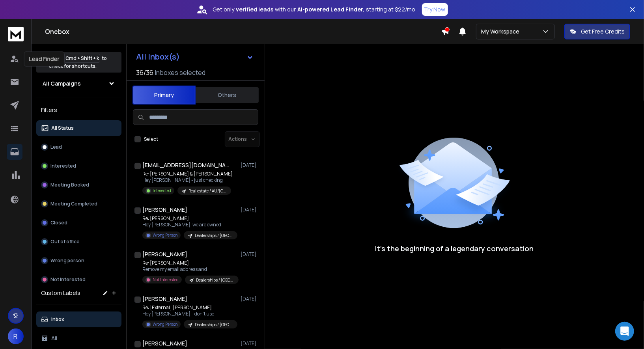  Describe the element at coordinates (63, 128) in the screenshot. I see `p: All Status` at that location.